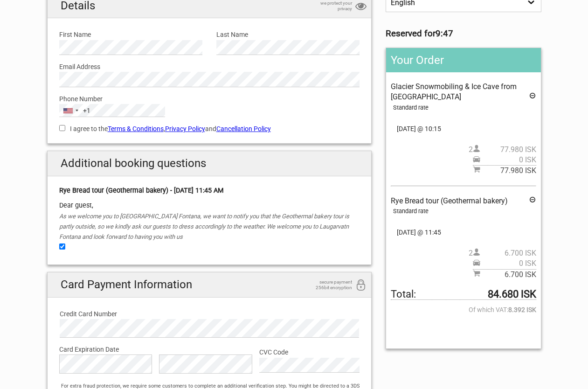 This screenshot has height=389, width=588. I want to click on label: Phone Number, so click(210, 99).